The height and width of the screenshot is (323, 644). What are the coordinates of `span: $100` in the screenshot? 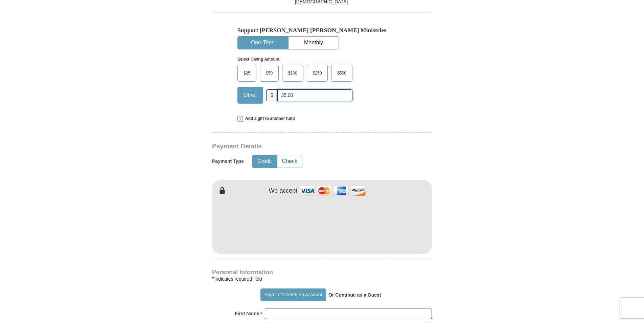 It's located at (293, 73).